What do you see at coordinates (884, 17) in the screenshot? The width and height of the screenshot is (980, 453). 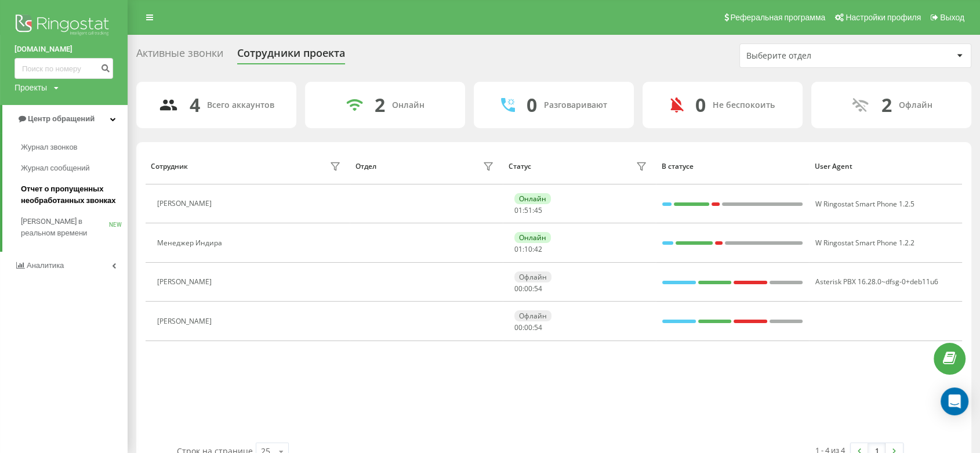 I see `span: Настройки профиля` at bounding box center [884, 17].